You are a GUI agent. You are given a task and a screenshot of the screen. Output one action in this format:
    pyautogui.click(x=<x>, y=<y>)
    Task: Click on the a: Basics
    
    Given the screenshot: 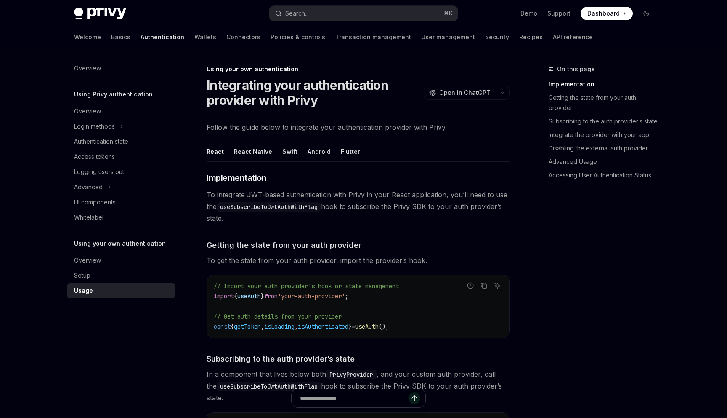 What is the action you would take?
    pyautogui.click(x=121, y=37)
    